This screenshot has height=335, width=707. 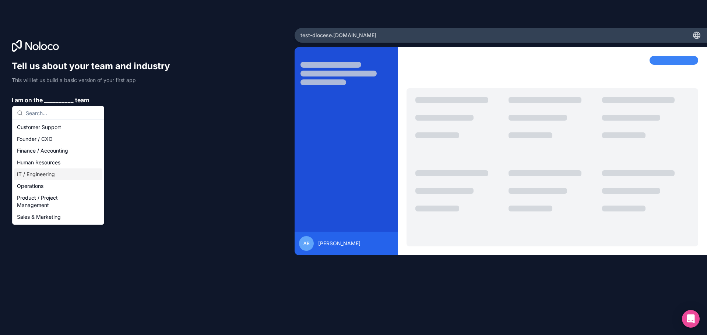 What do you see at coordinates (58, 163) in the screenshot?
I see `div: Human Resources` at bounding box center [58, 163].